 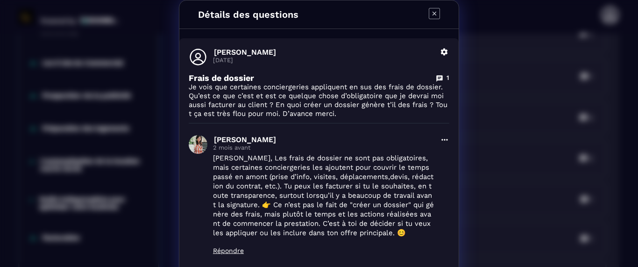 What do you see at coordinates (319, 100) in the screenshot?
I see `p: Je vois que certaines conciergeries appliquent en sus des frais de dossier. Qu’est ce que c’est e...` at bounding box center [319, 100].